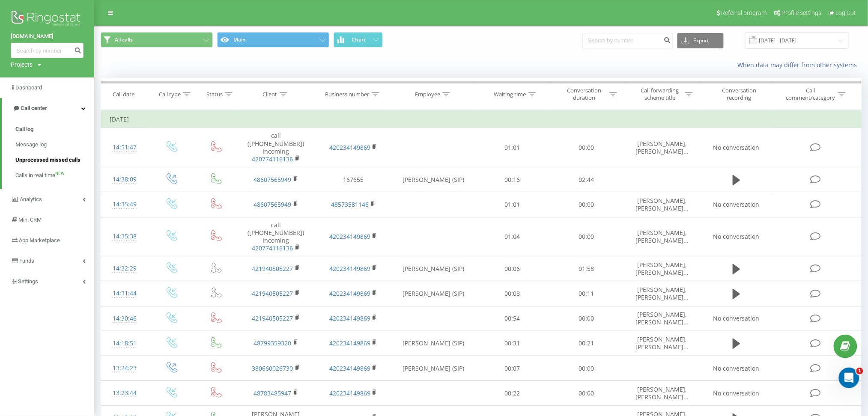 The width and height of the screenshot is (868, 416). Describe the element at coordinates (124, 393) in the screenshot. I see `div: 13:23:44` at that location.